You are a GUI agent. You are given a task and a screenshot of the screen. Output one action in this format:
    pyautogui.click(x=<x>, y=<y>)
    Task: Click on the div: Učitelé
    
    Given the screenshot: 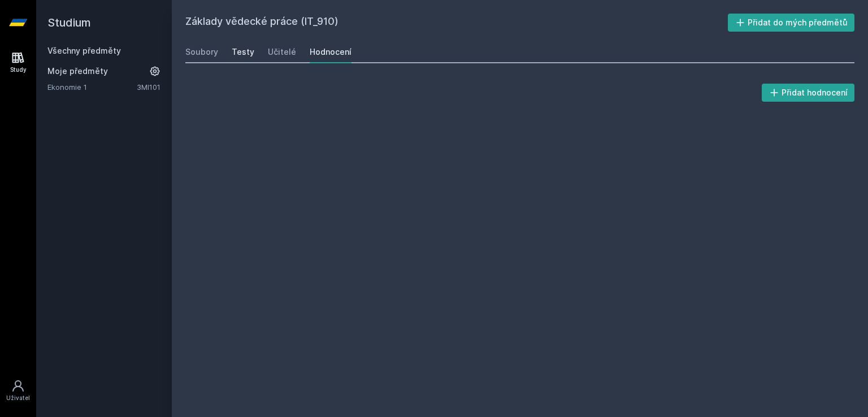 What is the action you would take?
    pyautogui.click(x=282, y=52)
    